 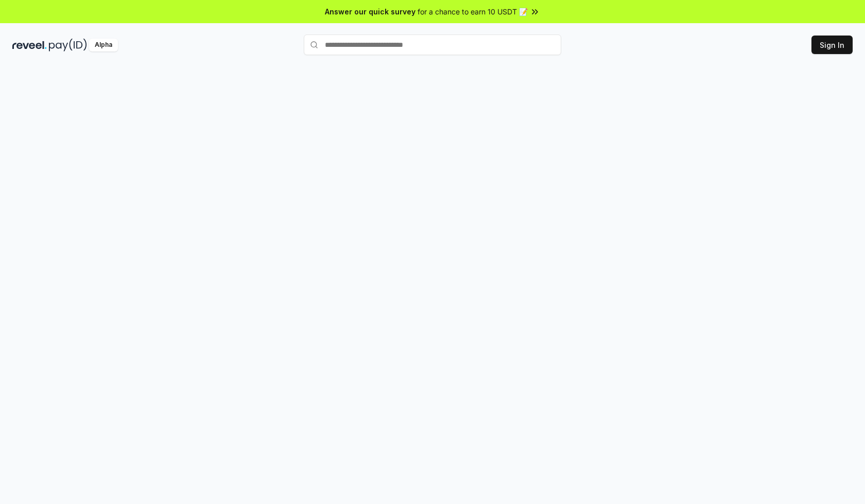 What do you see at coordinates (473, 12) in the screenshot?
I see `span: for a chance to earn 10 USDT 📝` at bounding box center [473, 12].